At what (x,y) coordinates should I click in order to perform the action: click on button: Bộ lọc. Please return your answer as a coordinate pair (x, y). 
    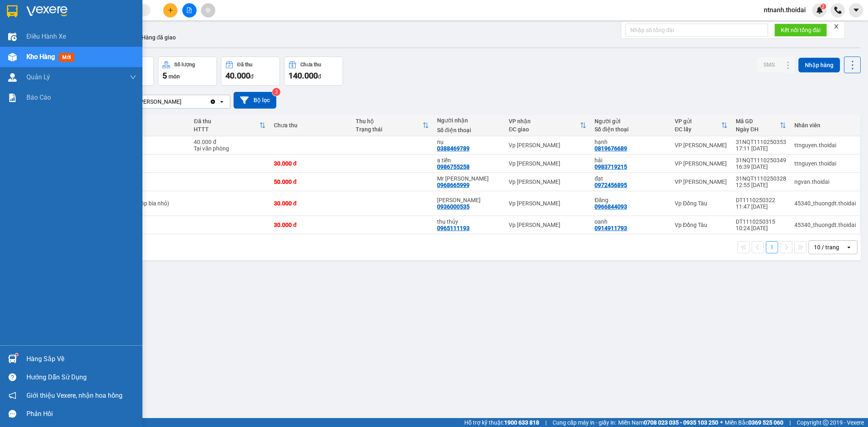
    Looking at the image, I should click on (254, 100).